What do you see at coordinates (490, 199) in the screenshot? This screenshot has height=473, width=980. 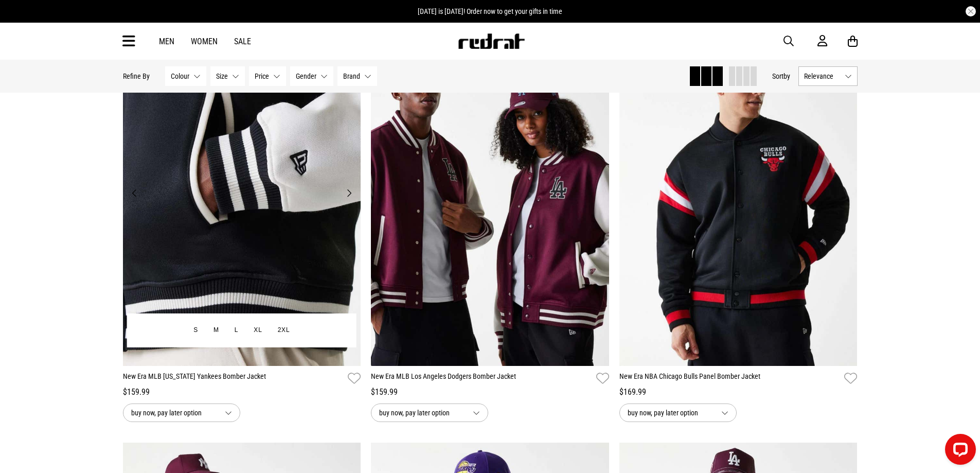 I see `img: New Era Mlb Los Angeles Dodgers Bomber Jacket in Red` at bounding box center [490, 199].